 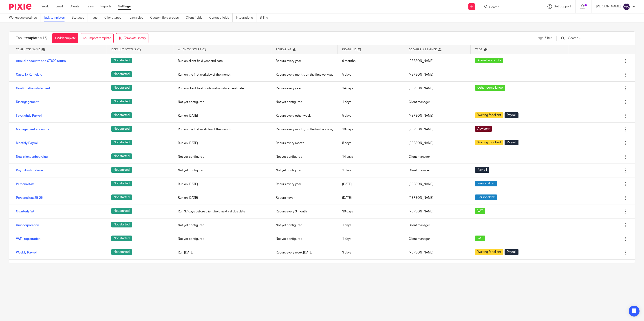 What do you see at coordinates (29, 75) in the screenshot?
I see `a: Castell x Kamelara` at bounding box center [29, 75].